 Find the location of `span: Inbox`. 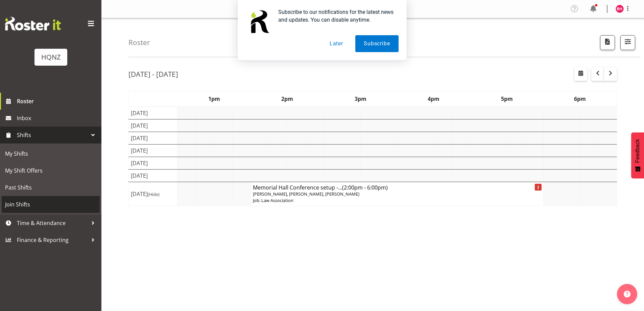

span: Inbox is located at coordinates (57, 118).